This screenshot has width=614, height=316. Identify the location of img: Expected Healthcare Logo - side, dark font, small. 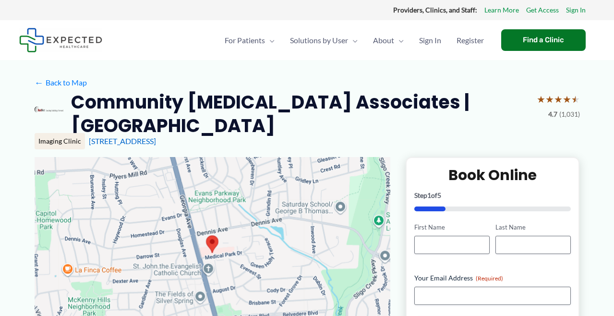
(60, 40).